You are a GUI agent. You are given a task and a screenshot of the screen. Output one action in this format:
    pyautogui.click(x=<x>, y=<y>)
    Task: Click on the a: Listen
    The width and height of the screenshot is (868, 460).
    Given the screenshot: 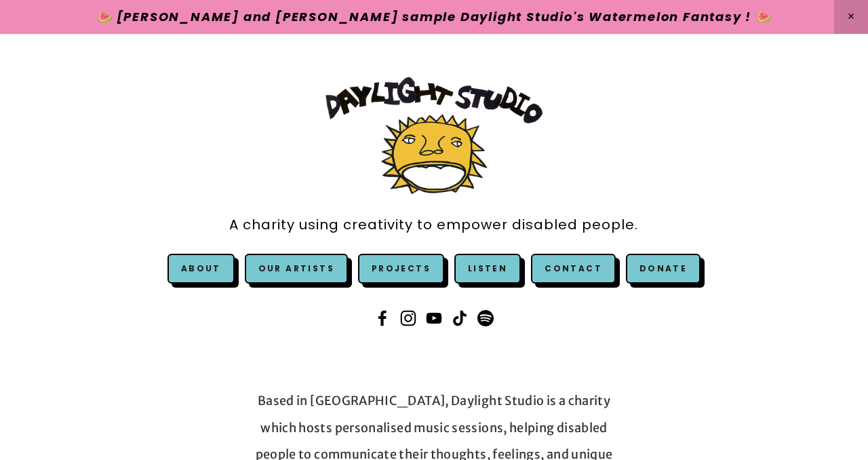 What is the action you would take?
    pyautogui.click(x=487, y=268)
    